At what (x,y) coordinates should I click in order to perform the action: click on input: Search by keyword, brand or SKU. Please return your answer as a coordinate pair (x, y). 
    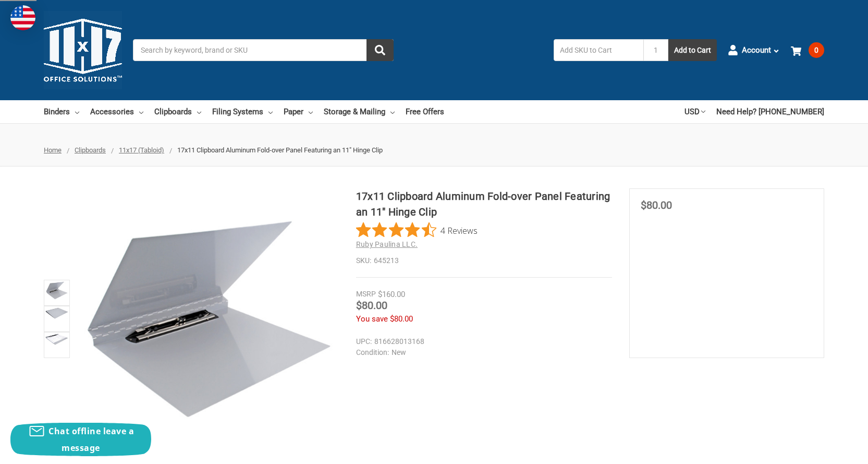
    Looking at the image, I should click on (263, 50).